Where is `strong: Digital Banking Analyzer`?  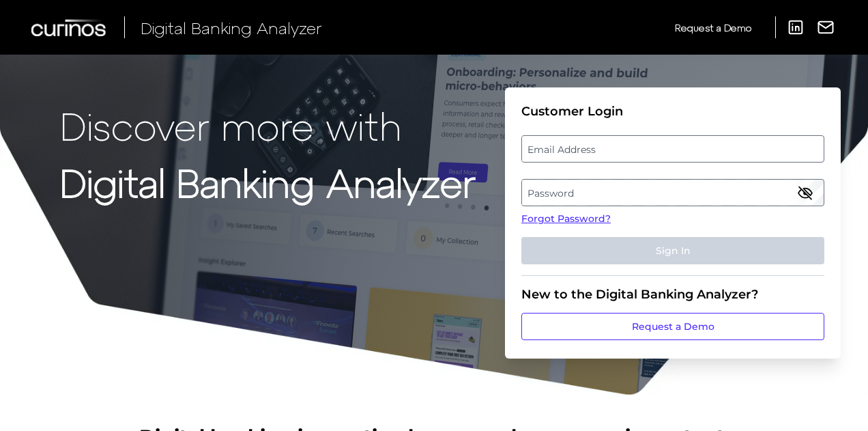 strong: Digital Banking Analyzer is located at coordinates (267, 181).